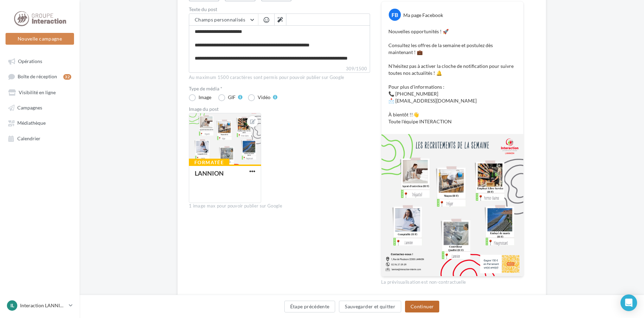 This screenshot has height=318, width=644. Describe the element at coordinates (422, 306) in the screenshot. I see `button: Continuer` at that location.